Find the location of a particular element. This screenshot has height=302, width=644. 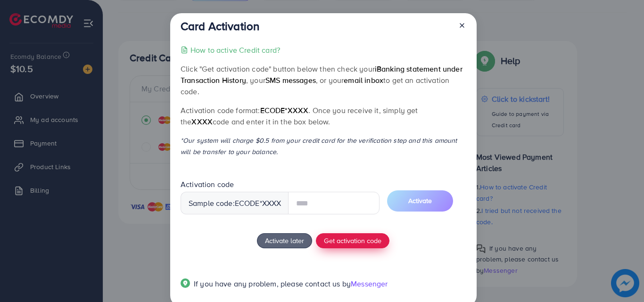

span: Get activation code is located at coordinates (353, 240).